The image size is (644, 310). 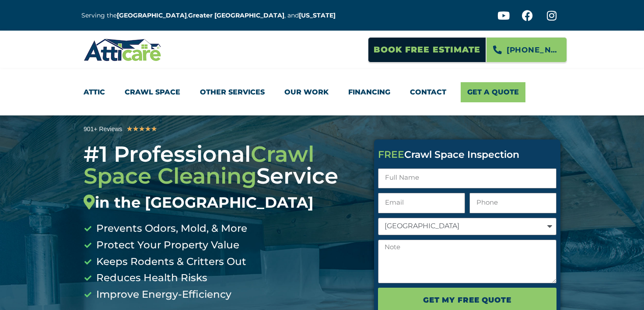 I want to click on span: Book Free Estimate, so click(x=427, y=50).